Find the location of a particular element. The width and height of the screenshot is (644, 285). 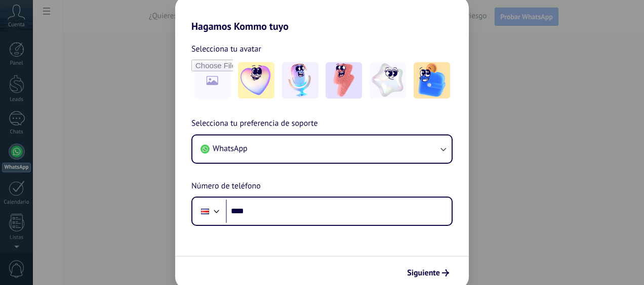

span: Número de teléfono is located at coordinates (226, 187).